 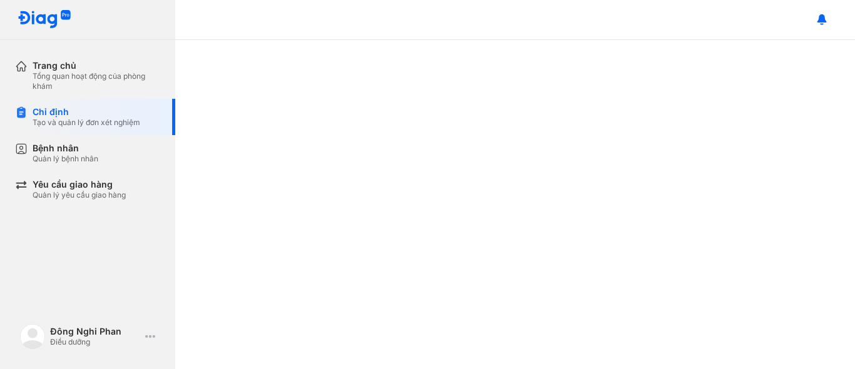 I want to click on div: Bệnh nhân, so click(x=65, y=148).